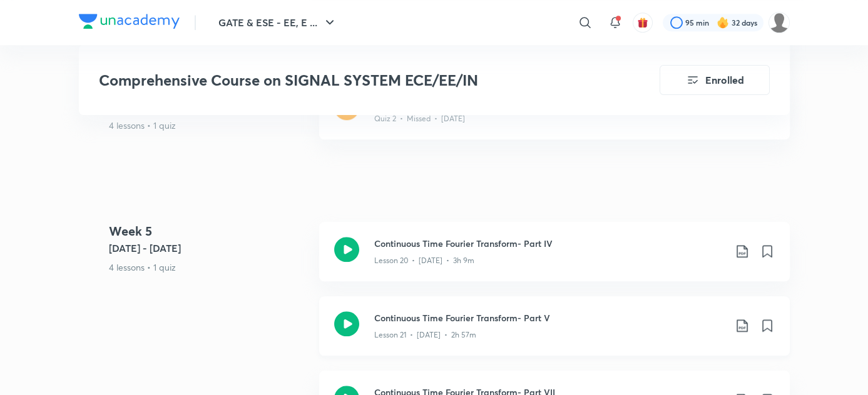 Image resolution: width=868 pixels, height=395 pixels. What do you see at coordinates (715, 80) in the screenshot?
I see `button: Enrolled` at bounding box center [715, 80].